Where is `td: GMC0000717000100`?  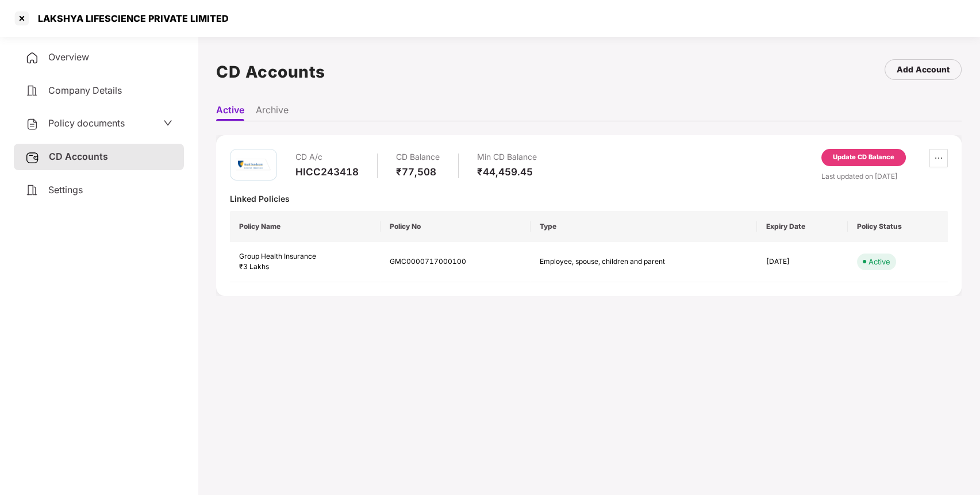 td: GMC0000717000100 is located at coordinates (455, 262).